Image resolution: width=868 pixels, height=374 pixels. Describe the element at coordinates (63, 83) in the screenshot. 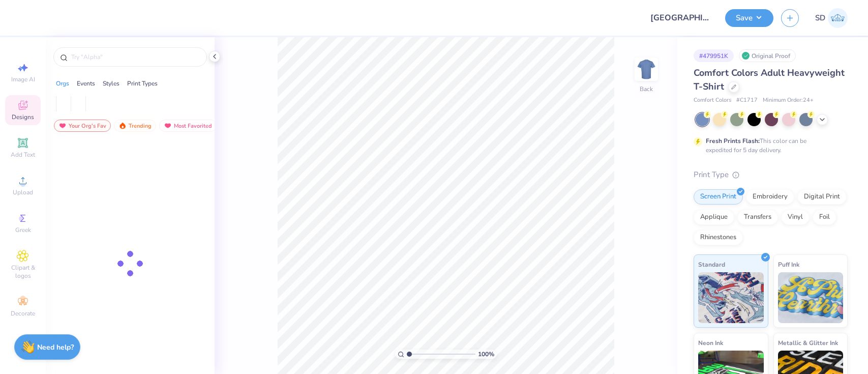

I see `div: Orgs` at that location.